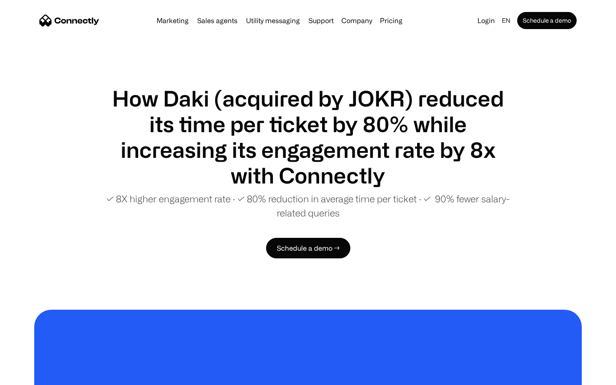 The image size is (616, 385). Describe the element at coordinates (273, 21) in the screenshot. I see `a: Utility messaging` at that location.